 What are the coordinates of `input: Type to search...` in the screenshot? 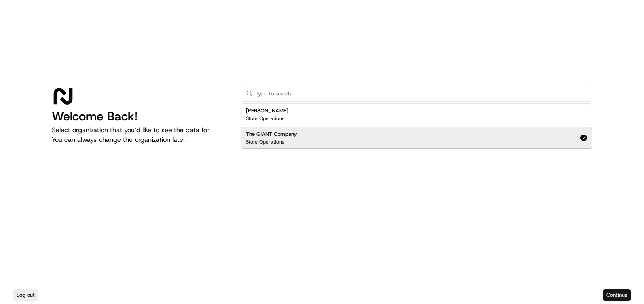 It's located at (421, 93).